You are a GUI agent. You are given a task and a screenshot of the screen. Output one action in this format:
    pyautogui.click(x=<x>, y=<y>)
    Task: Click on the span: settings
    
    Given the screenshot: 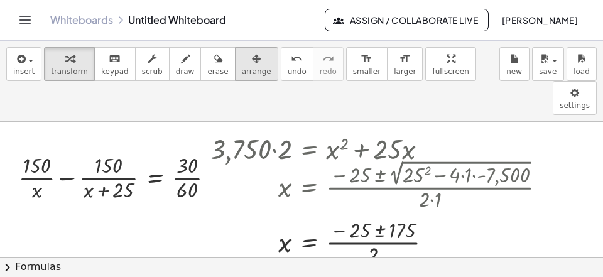 What is the action you would take?
    pyautogui.click(x=575, y=106)
    